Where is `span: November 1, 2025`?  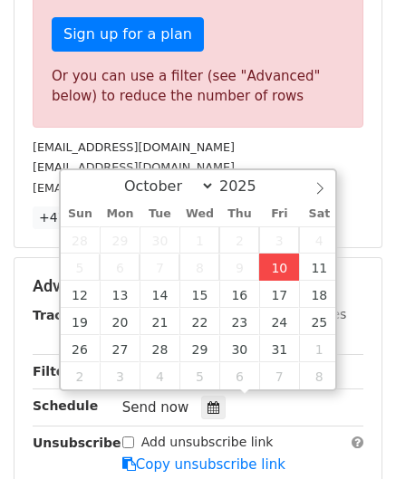
span: November 1, 2025 is located at coordinates (319, 349).